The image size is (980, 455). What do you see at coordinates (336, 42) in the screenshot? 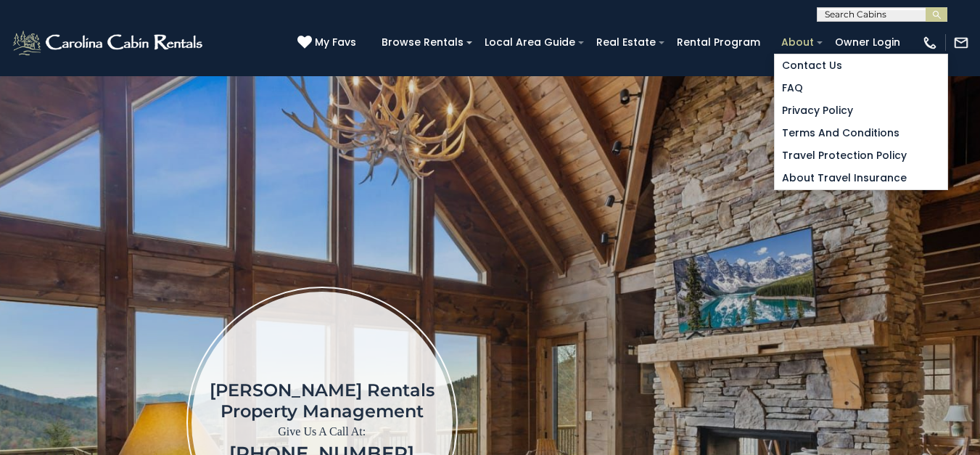
I see `span: My Favs` at bounding box center [336, 42].